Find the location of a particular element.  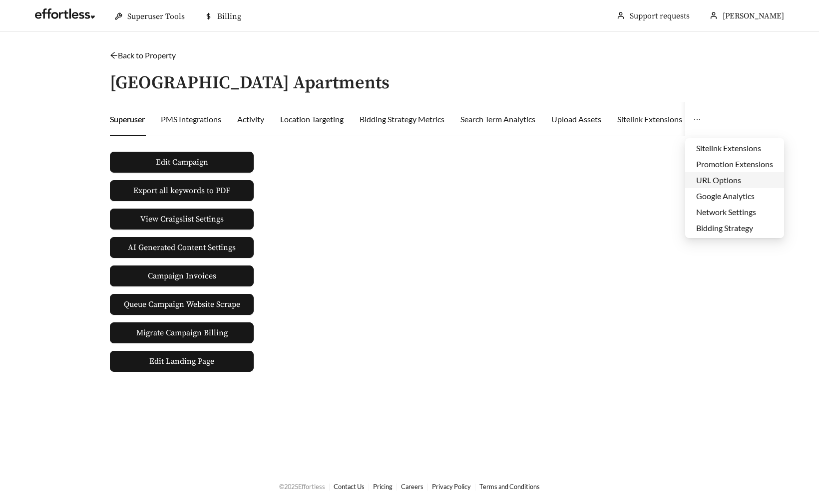

span: arrow-left is located at coordinates (113, 56).